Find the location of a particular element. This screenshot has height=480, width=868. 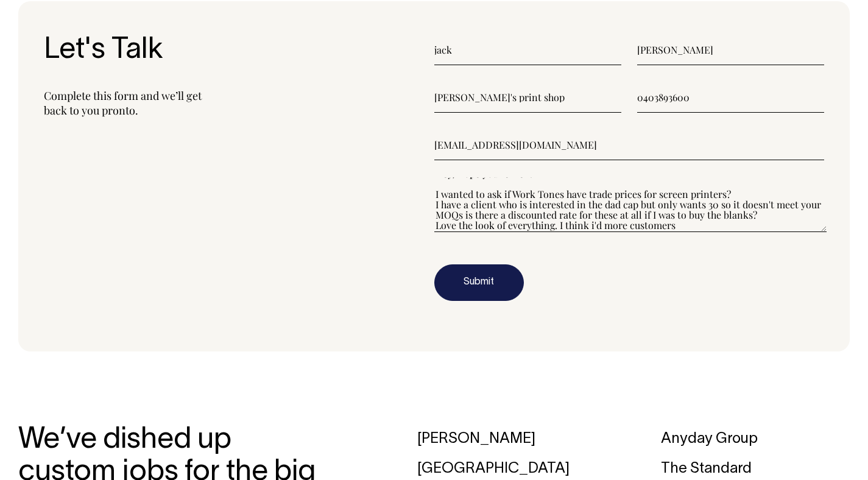

input: Phone (required) is located at coordinates (730, 97).